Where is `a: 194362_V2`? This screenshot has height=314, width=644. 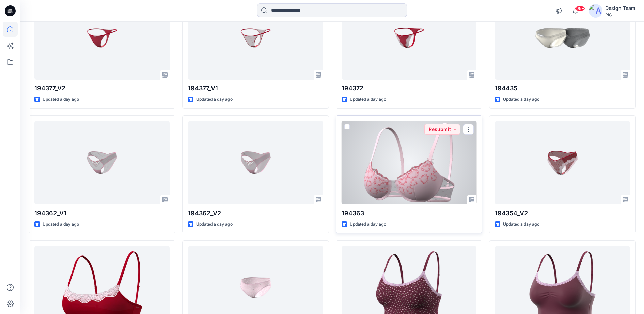 a: 194362_V2 is located at coordinates (255, 163).